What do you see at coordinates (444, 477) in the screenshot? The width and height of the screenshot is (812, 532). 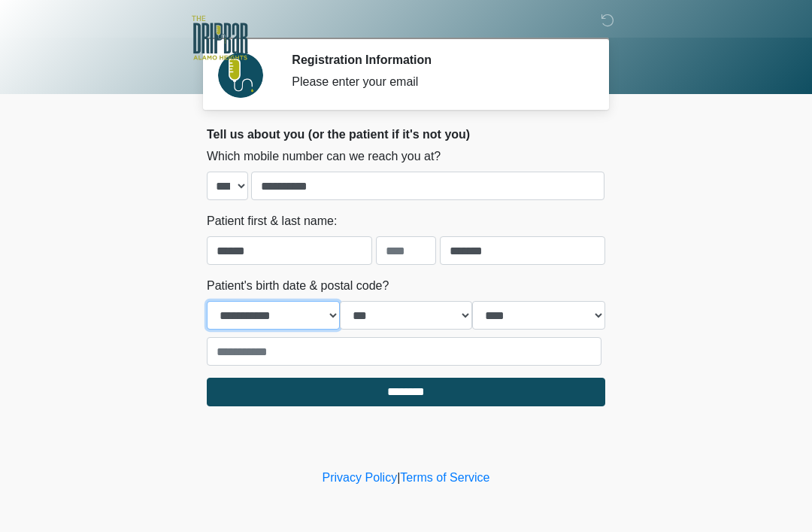 I see `a: Terms of Service` at bounding box center [444, 477].